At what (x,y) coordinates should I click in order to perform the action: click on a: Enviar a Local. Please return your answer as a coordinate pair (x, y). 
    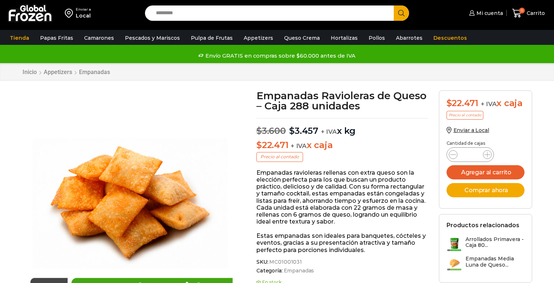
    Looking at the image, I should click on (467, 130).